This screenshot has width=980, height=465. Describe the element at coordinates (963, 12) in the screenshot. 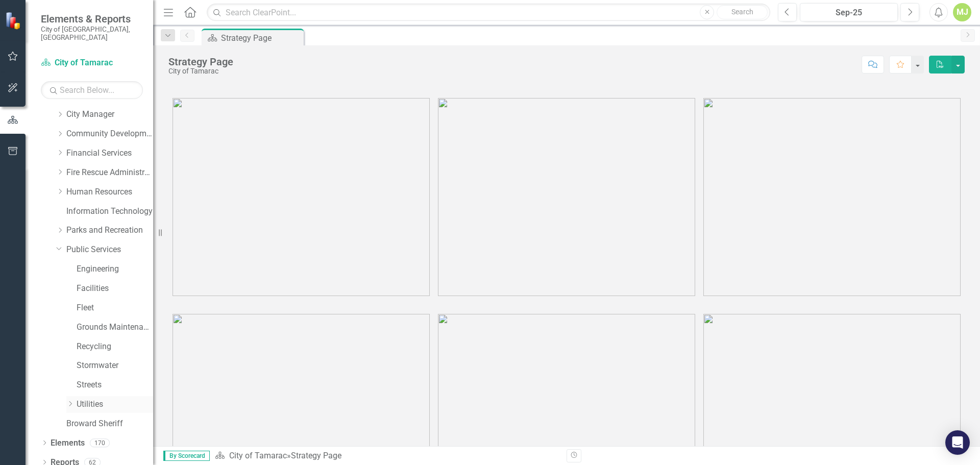

I see `button: MJ` at that location.